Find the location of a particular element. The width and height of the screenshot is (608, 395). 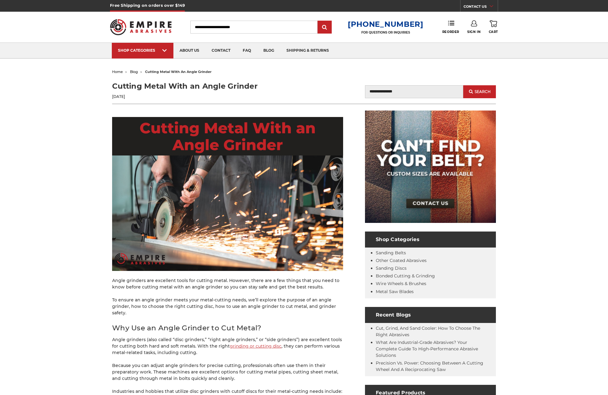

button: Search is located at coordinates (480, 92).